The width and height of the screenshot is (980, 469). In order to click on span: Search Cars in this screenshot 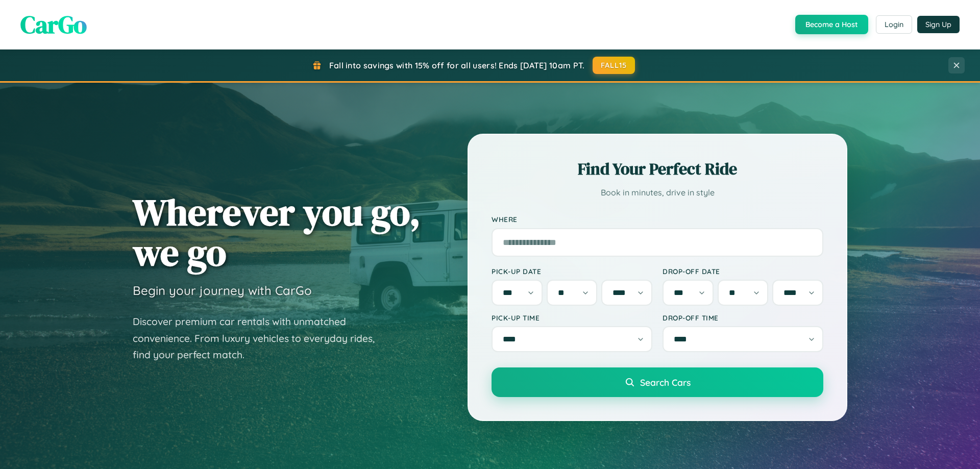, I will do `click(665, 382)`.